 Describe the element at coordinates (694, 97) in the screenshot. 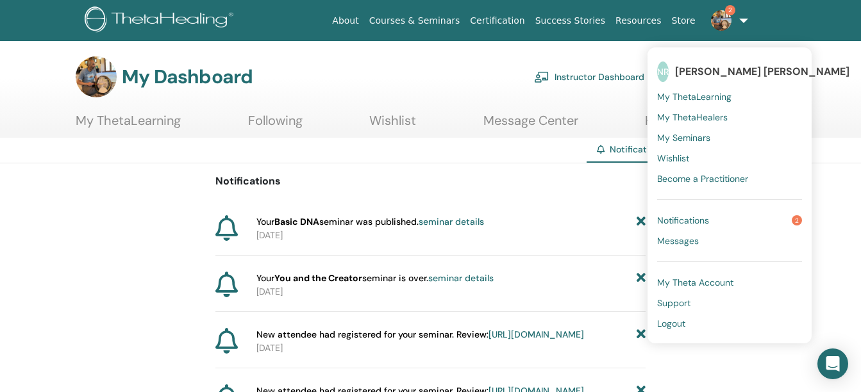

I see `span: My ThetaLearning` at that location.